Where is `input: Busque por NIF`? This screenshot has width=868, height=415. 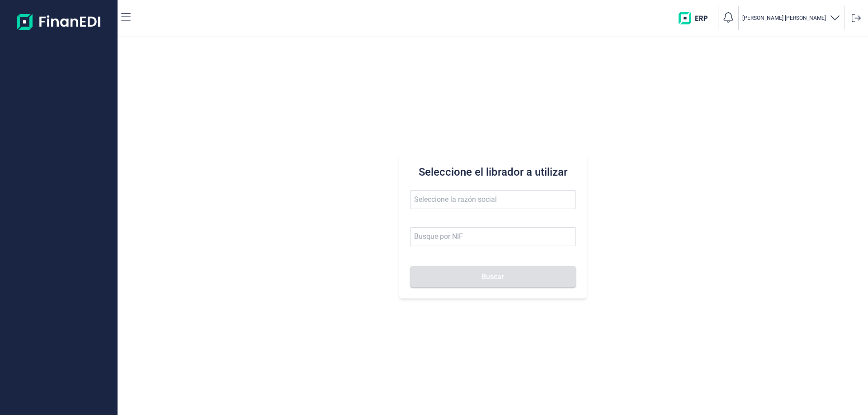 input: Busque por NIF is located at coordinates (493, 237).